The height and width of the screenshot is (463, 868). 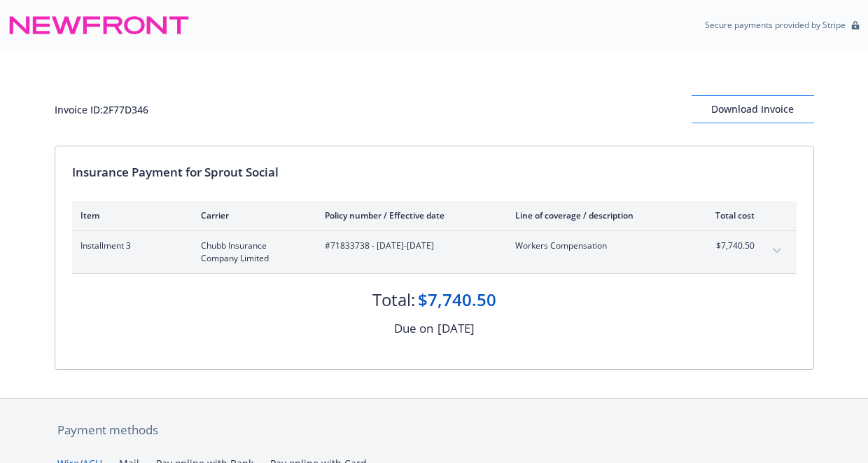 I want to click on div: Carrier, so click(x=252, y=215).